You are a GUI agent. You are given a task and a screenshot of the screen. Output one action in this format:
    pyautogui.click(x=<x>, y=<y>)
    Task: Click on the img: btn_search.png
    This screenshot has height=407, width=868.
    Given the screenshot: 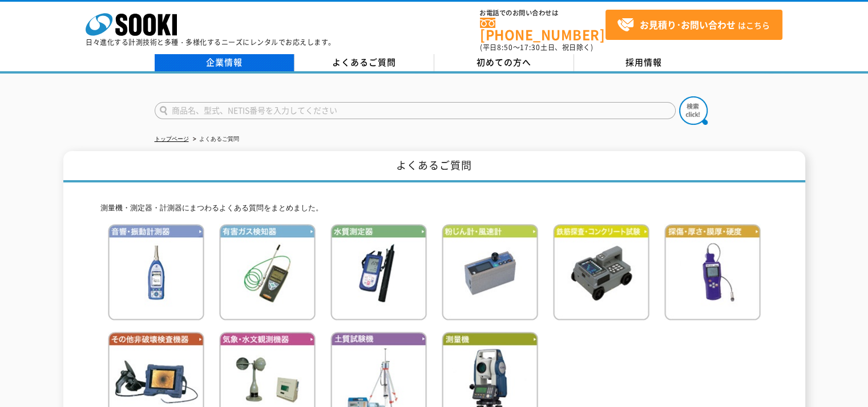 What is the action you would take?
    pyautogui.click(x=694, y=111)
    